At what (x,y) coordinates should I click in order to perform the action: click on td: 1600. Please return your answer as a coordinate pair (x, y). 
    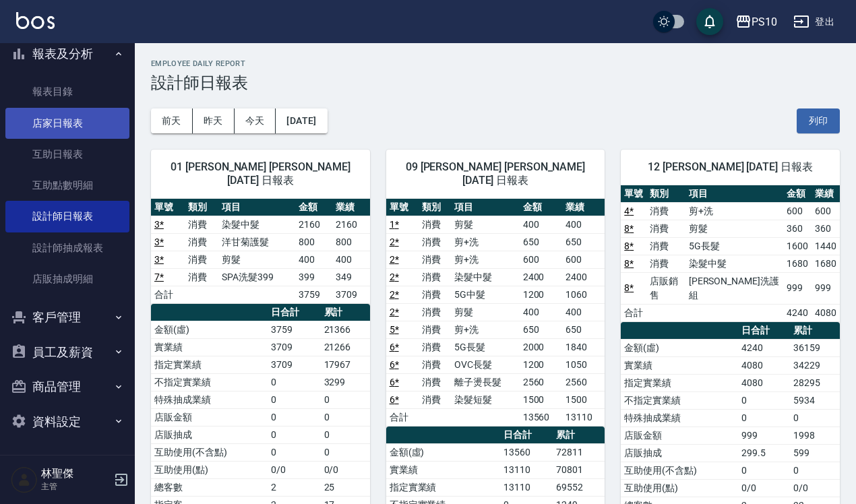
    Looking at the image, I should click on (797, 245).